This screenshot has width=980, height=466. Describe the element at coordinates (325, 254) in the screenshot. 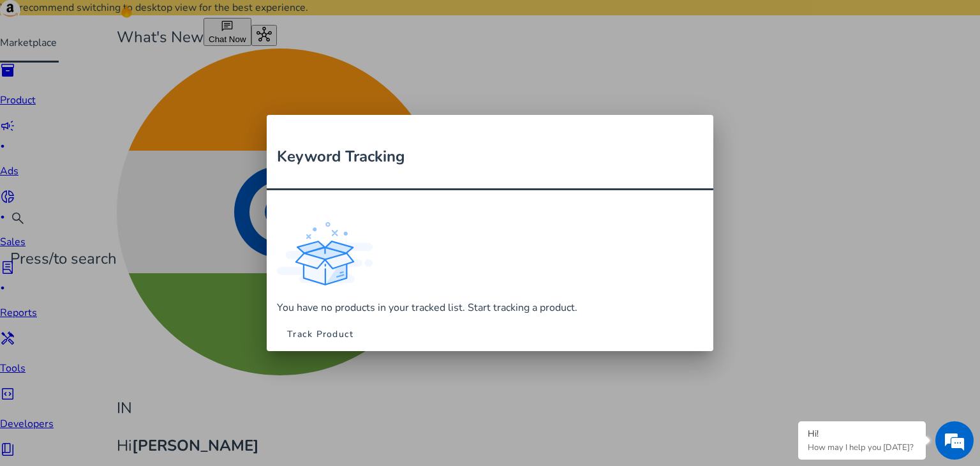

I see `img: track_product.svg` at that location.